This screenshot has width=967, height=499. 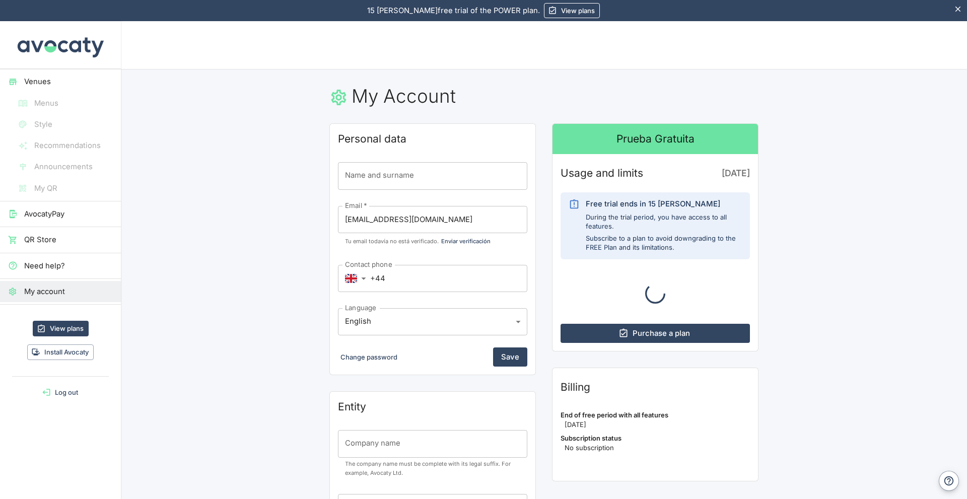 What do you see at coordinates (369, 265) in the screenshot?
I see `label: Contact phone` at bounding box center [369, 265].